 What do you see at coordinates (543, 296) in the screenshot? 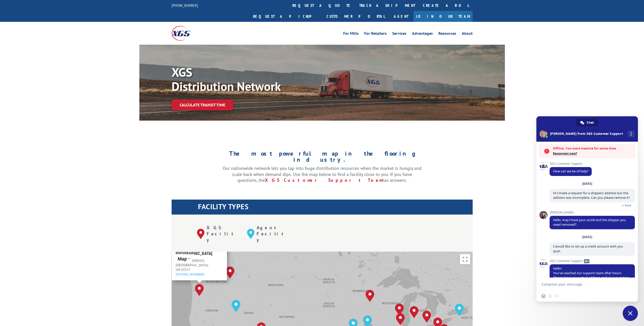
I see `span: Insert an emoji` at bounding box center [543, 296].